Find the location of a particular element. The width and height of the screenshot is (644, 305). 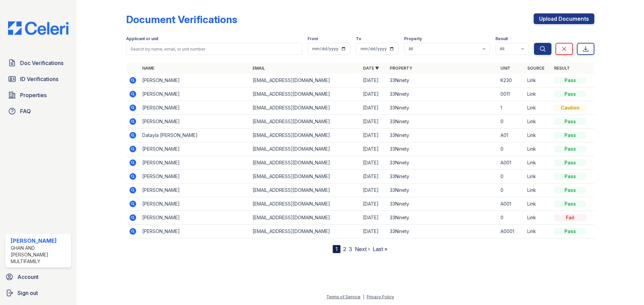

a: Properties is located at coordinates (38, 95).